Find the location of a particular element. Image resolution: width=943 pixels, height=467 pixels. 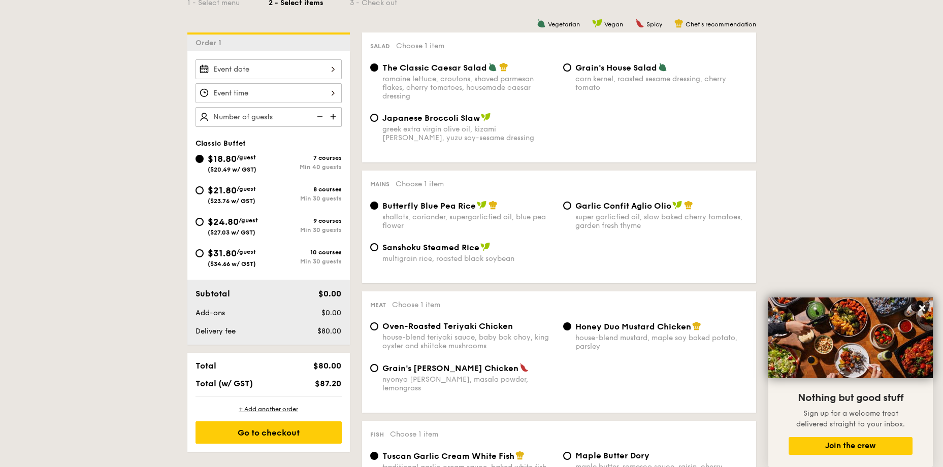

span: Vegan is located at coordinates (613, 24).